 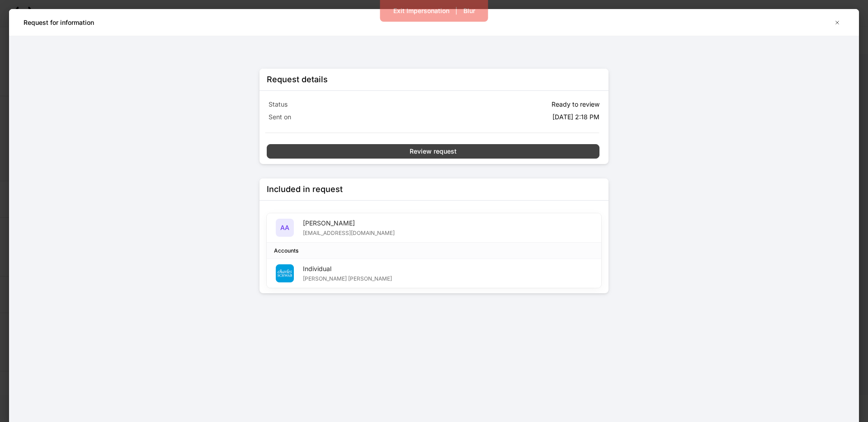 What do you see at coordinates (433, 151) in the screenshot?
I see `div: Review request` at bounding box center [433, 151].